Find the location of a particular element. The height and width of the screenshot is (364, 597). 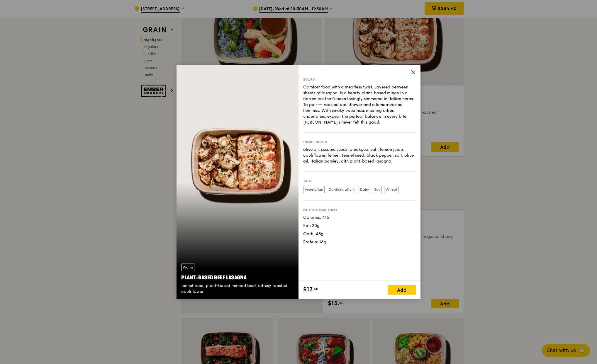

div: Ingredients is located at coordinates (360, 142).